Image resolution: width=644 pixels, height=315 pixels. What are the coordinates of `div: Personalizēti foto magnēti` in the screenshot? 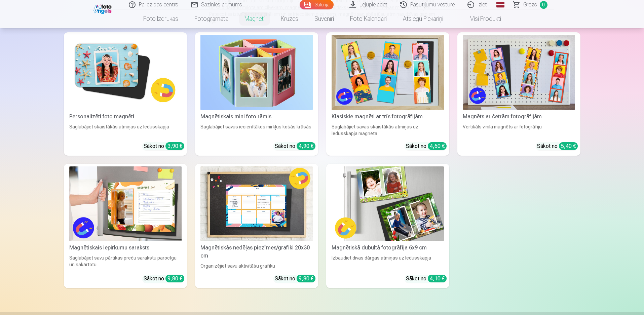 It's located at (125, 117).